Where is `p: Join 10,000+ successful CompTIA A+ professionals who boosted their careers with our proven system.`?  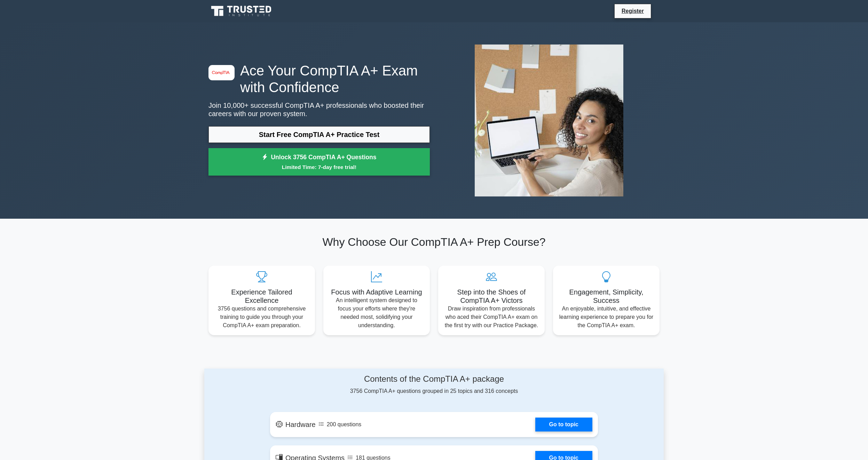
p: Join 10,000+ successful CompTIA A+ professionals who boosted their careers with our proven system. is located at coordinates (319, 110).